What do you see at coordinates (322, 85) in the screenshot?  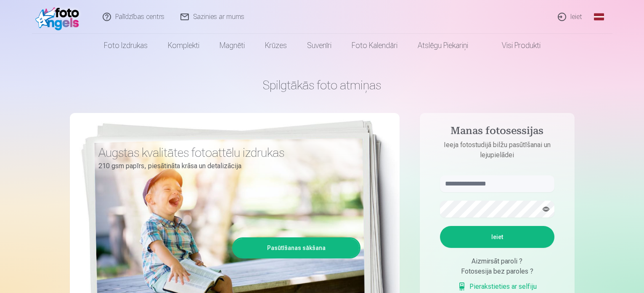 I see `h1: Spilgtākās foto atmiņas` at bounding box center [322, 85].